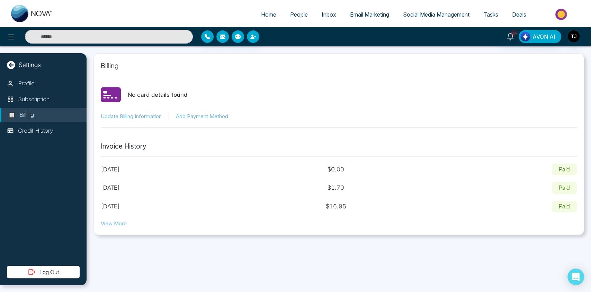 This screenshot has width=591, height=292. What do you see at coordinates (30, 65) in the screenshot?
I see `p: Settings` at bounding box center [30, 65].